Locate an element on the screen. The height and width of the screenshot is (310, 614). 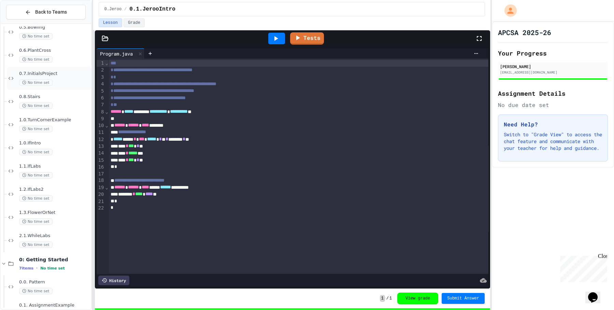
h1: APCSA 2025-26 is located at coordinates (524, 32).